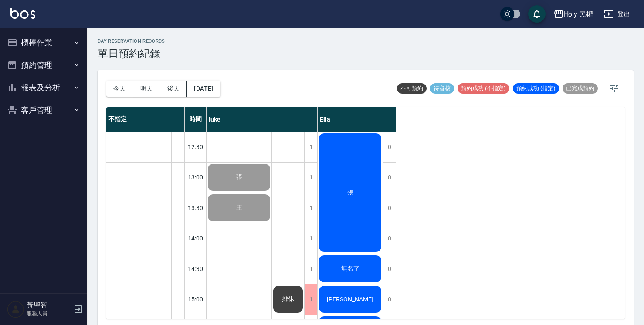 The image size is (644, 325). I want to click on button: 報表及分析, so click(43, 88).